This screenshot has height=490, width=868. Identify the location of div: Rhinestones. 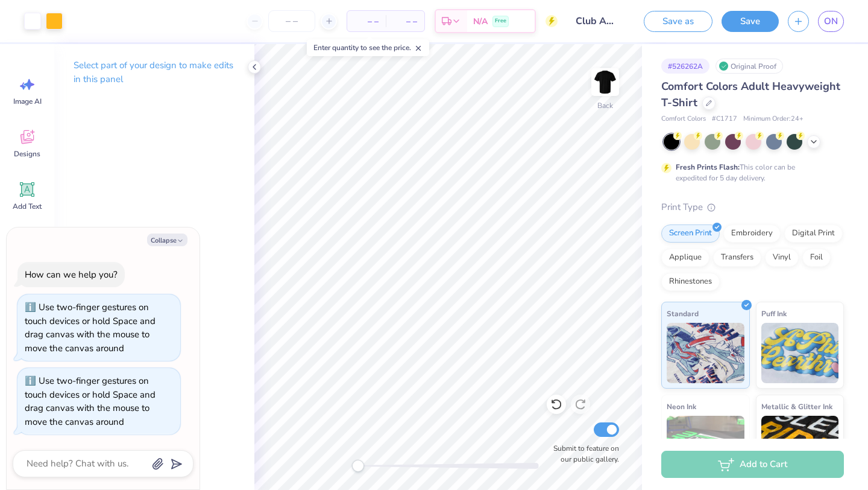
(691, 281).